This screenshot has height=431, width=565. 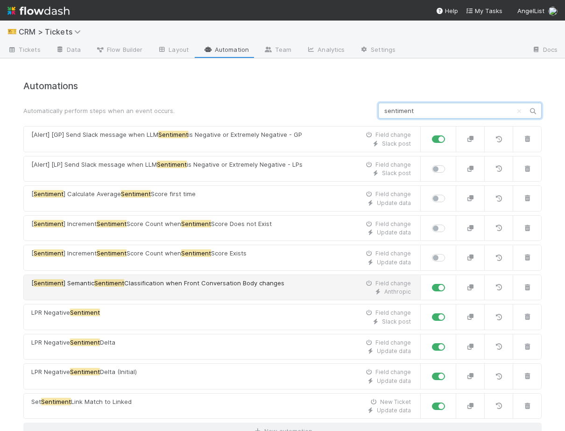 What do you see at coordinates (222, 406) in the screenshot?
I see `a: SetSentimentLink Match to LinkedNew TicketUpdate data` at bounding box center [222, 406].